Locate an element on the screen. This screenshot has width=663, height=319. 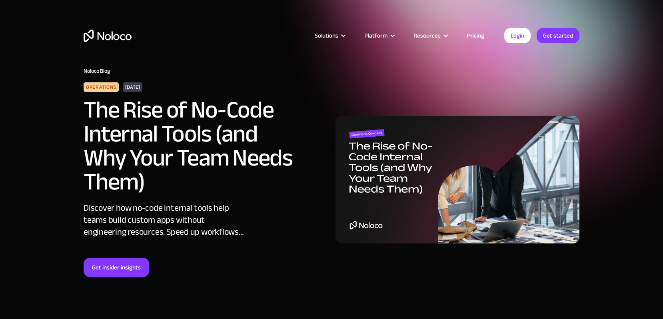
a: Pricing is located at coordinates (476, 36).